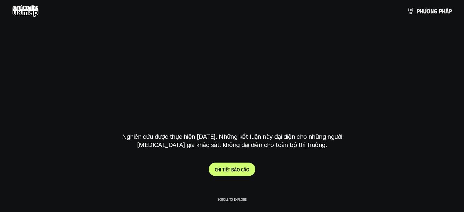 This screenshot has height=212, width=464. I want to click on span: ơ, so click(428, 11).